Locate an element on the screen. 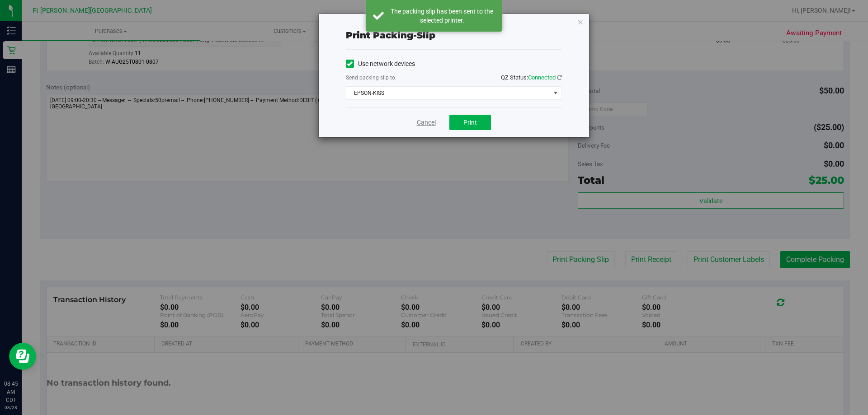 Image resolution: width=868 pixels, height=415 pixels. span: select is located at coordinates (555, 93).